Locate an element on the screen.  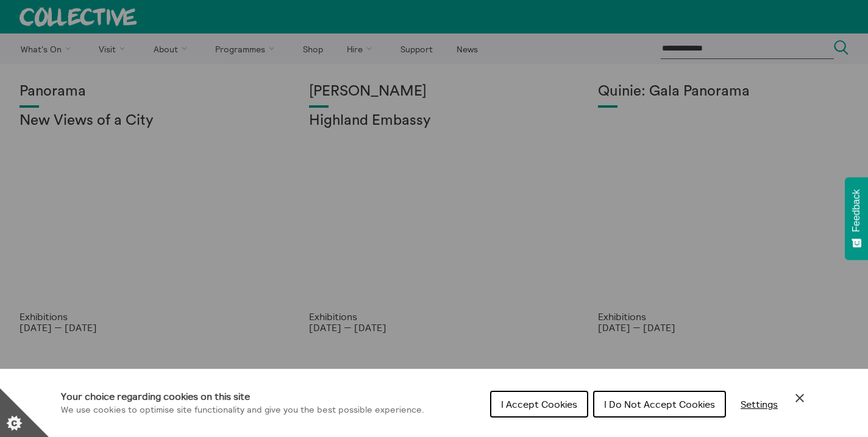
button: I Accept Cookies is located at coordinates (538, 404).